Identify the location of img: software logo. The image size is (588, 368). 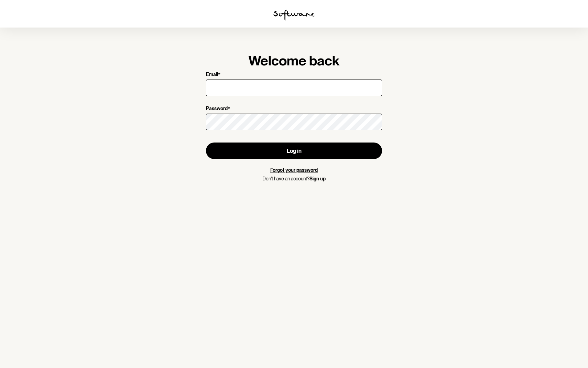
(294, 15).